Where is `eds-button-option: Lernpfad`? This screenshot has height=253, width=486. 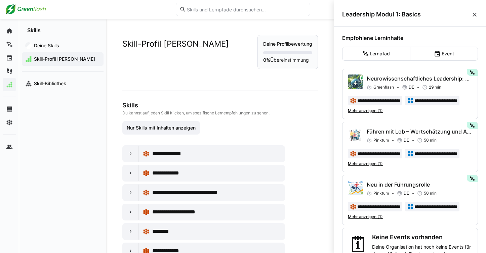
eds-button-option: Lernpfad is located at coordinates (376, 54).